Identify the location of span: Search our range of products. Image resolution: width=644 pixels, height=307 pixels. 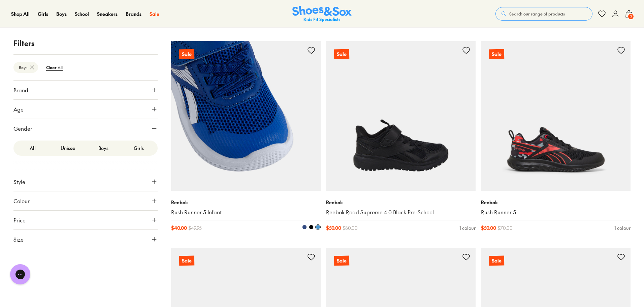
(537, 13).